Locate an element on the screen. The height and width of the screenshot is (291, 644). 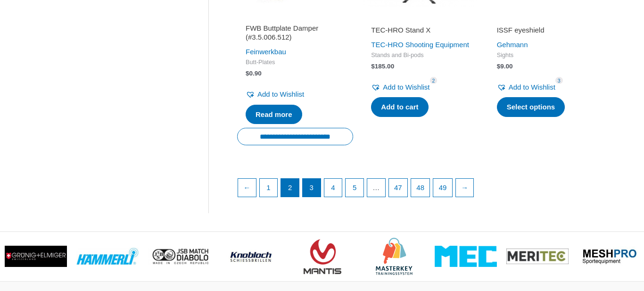
a: Page 4 is located at coordinates (334, 187).